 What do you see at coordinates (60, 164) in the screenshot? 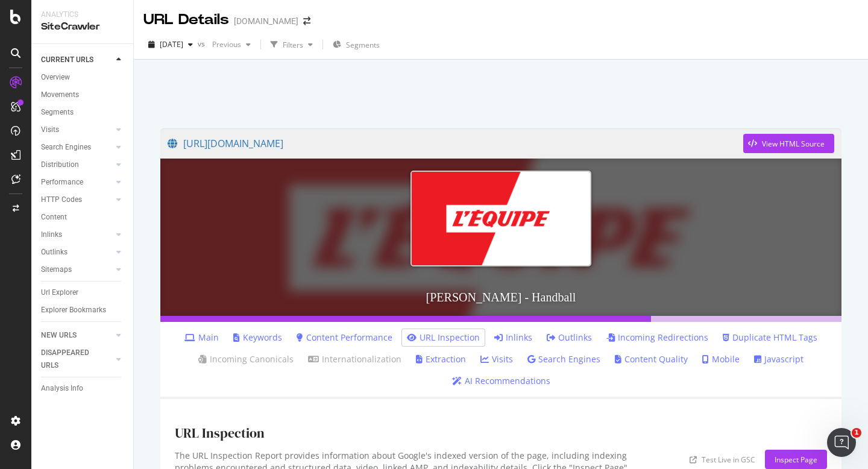
I see `div: Distribution` at bounding box center [60, 164].